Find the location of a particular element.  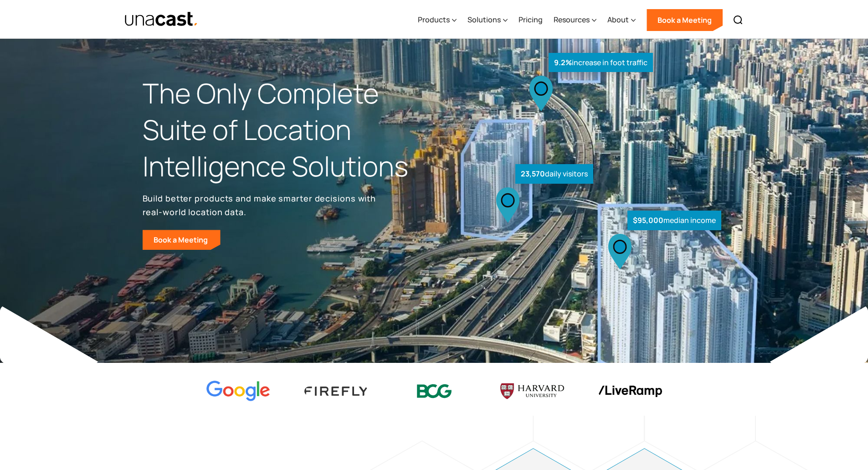

a: Pricing is located at coordinates (530, 20).